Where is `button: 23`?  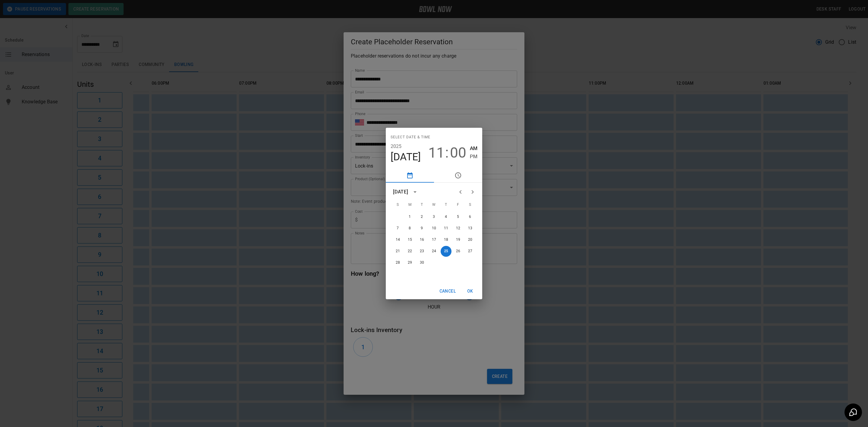
button: 23 is located at coordinates (422, 252).